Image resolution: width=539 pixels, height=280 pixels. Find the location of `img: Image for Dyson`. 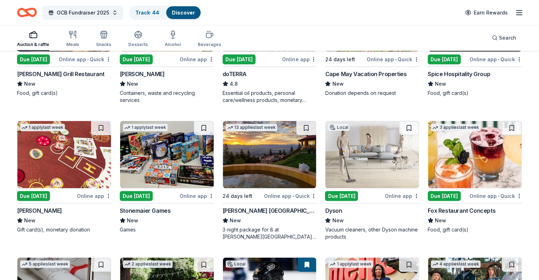

img: Image for Dyson is located at coordinates (372, 155).